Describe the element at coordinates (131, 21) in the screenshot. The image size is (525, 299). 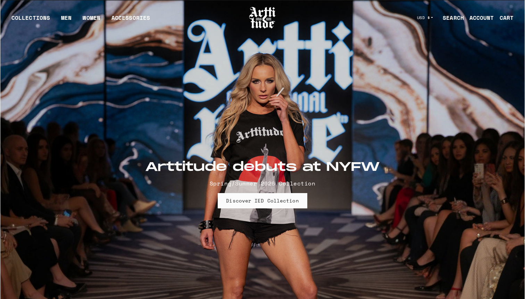
I see `div: ACCESSORIES` at that location.